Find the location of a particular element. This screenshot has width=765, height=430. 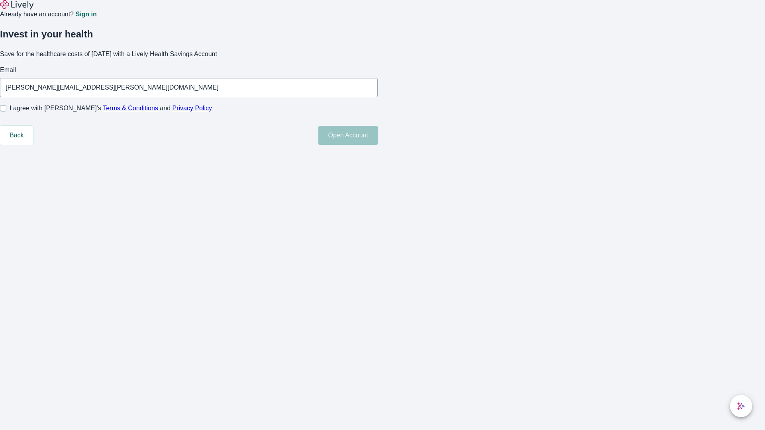

svg: Lively AI Assistant is located at coordinates (741, 407).